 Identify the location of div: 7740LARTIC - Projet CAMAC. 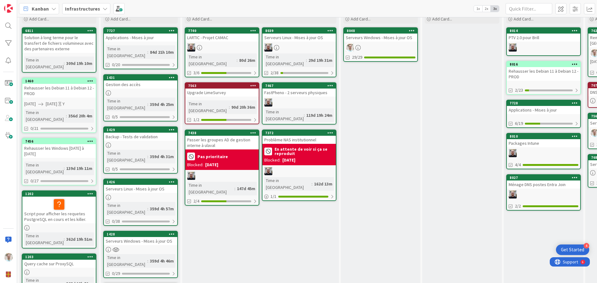
(222, 35).